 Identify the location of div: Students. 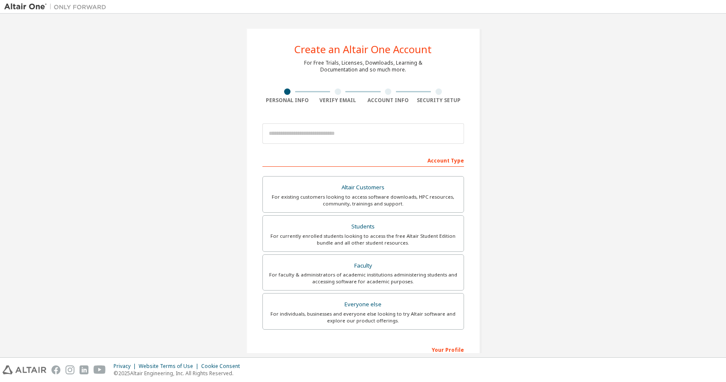
(363, 227).